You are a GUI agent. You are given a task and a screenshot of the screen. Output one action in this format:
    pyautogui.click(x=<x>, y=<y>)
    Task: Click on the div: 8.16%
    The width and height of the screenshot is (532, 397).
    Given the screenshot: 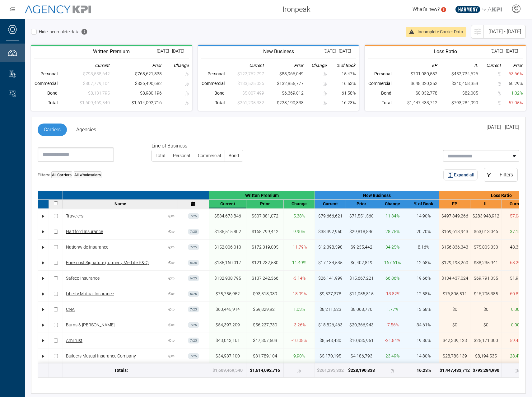 What is the action you would take?
    pyautogui.click(x=424, y=247)
    